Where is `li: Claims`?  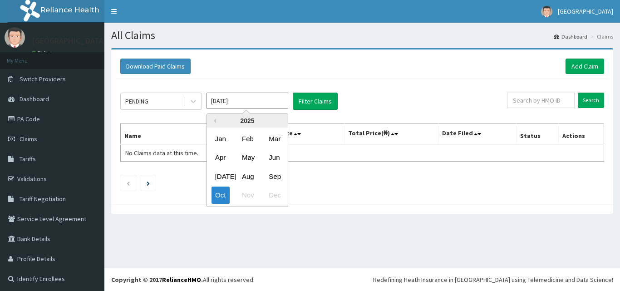 li: Claims is located at coordinates (601, 36).